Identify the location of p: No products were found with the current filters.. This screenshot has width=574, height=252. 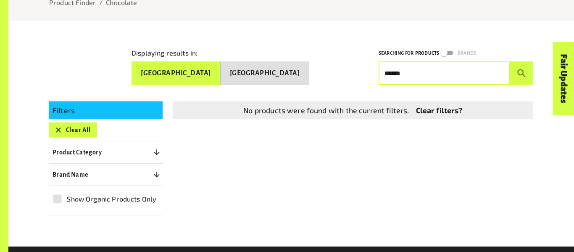
(326, 110).